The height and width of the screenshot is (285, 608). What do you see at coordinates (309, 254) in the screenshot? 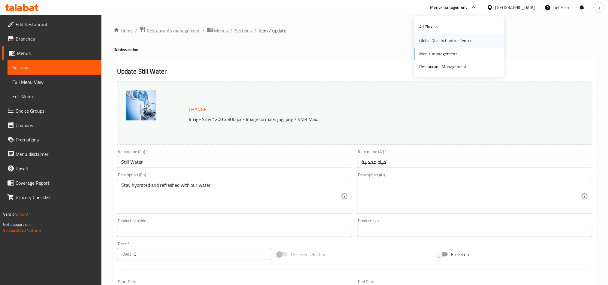
I see `span: Price on selection` at bounding box center [309, 254].